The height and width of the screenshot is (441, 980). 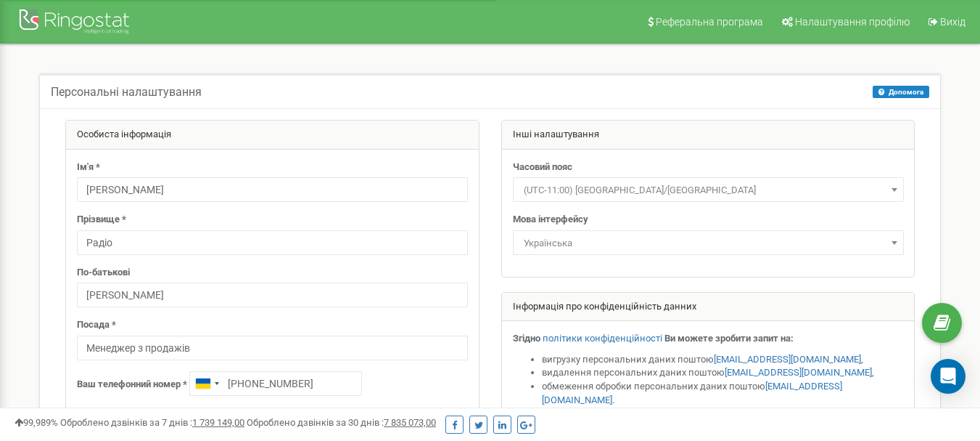 I want to click on li: обмеження обробки персональних даних поштою ., so click(x=722, y=393).